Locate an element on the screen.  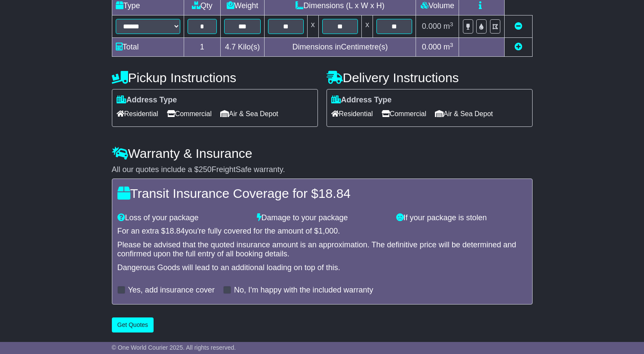
div: For an extra $ you're fully covered for the amount of $ . is located at coordinates (322, 232).